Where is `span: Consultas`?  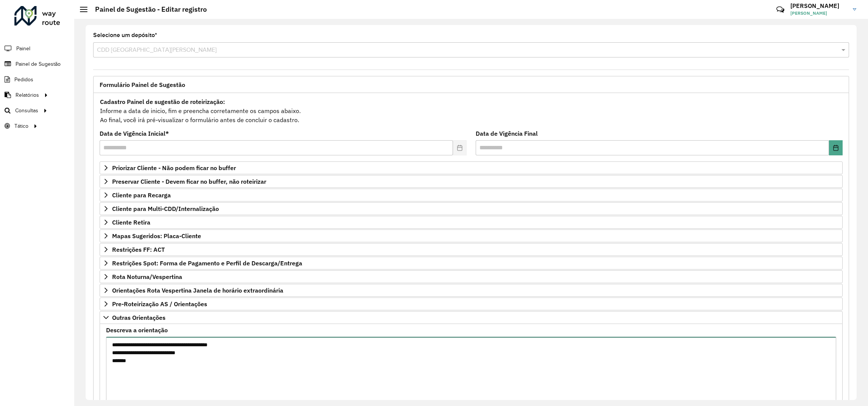
span: Consultas is located at coordinates (27, 111).